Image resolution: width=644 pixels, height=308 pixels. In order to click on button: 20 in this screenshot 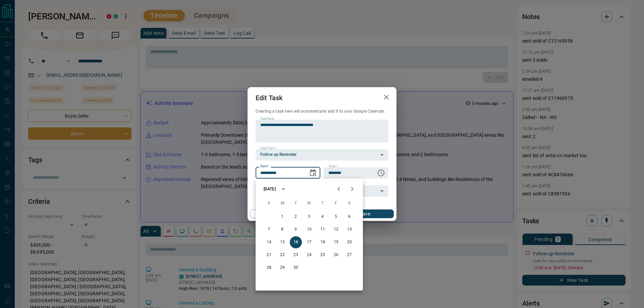, I will do `click(349, 242)`.